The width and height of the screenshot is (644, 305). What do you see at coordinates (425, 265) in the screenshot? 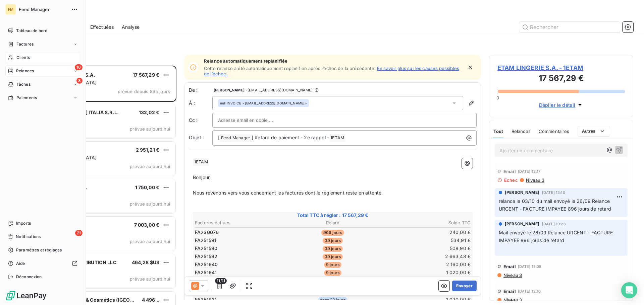
I see `td: 2 160,00 €` at bounding box center [425, 265].